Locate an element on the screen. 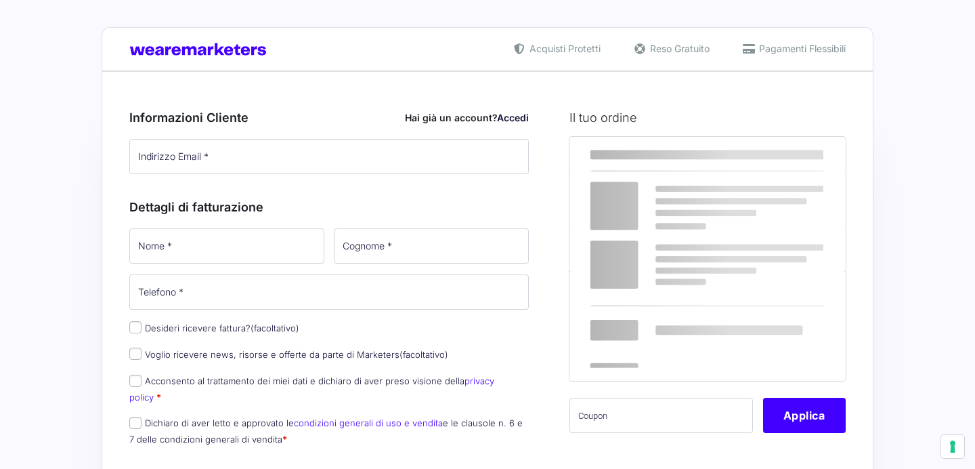 This screenshot has width=975, height=469. input: Telefono * is located at coordinates (329, 292).